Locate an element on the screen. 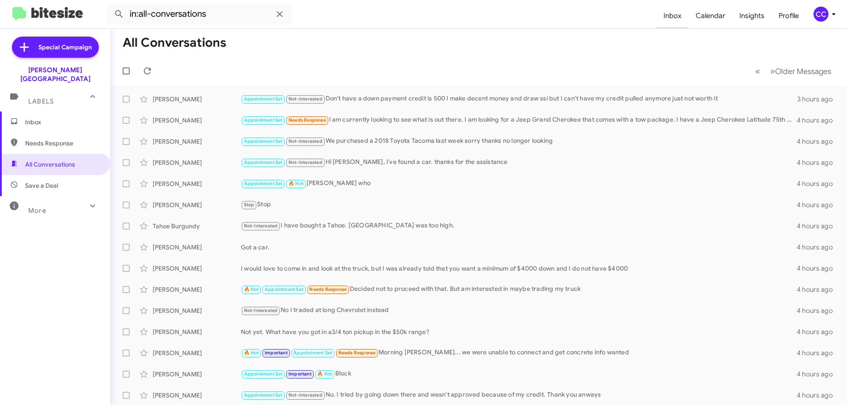 The width and height of the screenshot is (847, 405). span: Labels is located at coordinates (41, 101).